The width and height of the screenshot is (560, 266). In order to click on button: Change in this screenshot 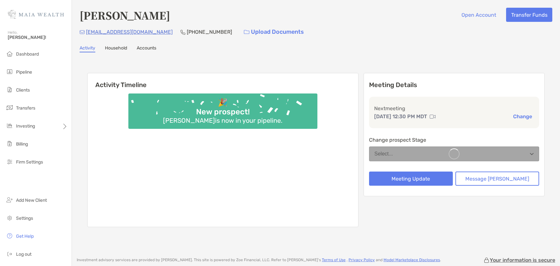, I will do `click(522, 116)`.